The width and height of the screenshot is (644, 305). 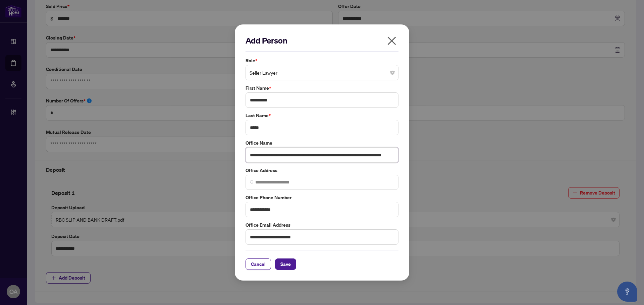 I want to click on label: Office Address, so click(x=322, y=171).